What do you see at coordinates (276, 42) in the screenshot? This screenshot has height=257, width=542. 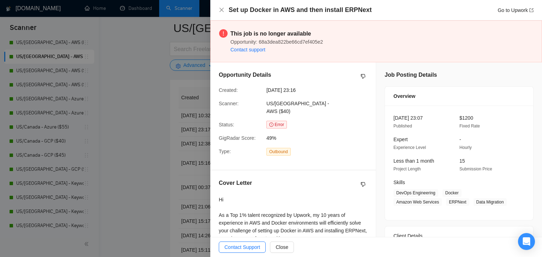 I see `span: Opportunity: 68a3dea822be66cd7ef405e2` at bounding box center [276, 42].